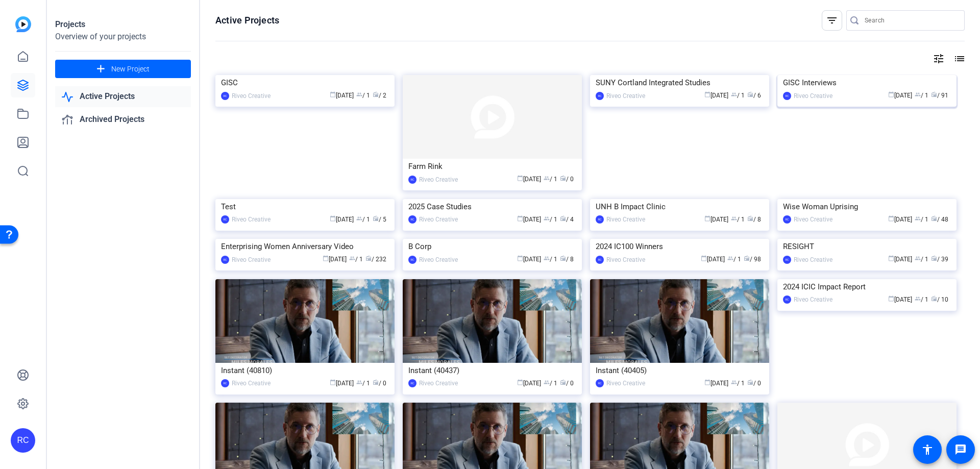 This screenshot has height=469, width=980. What do you see at coordinates (492, 371) in the screenshot?
I see `div: Instant (40437)` at bounding box center [492, 371].